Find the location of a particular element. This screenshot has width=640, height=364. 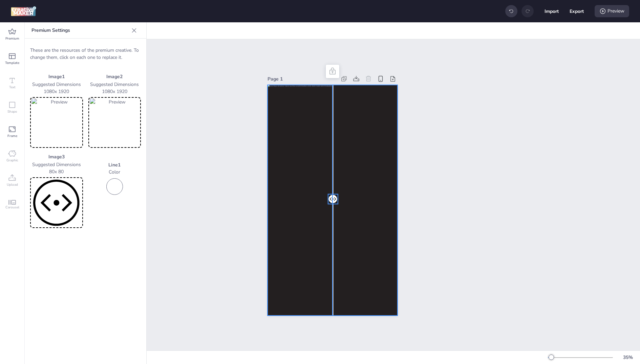

div: 35 % is located at coordinates (628, 357).